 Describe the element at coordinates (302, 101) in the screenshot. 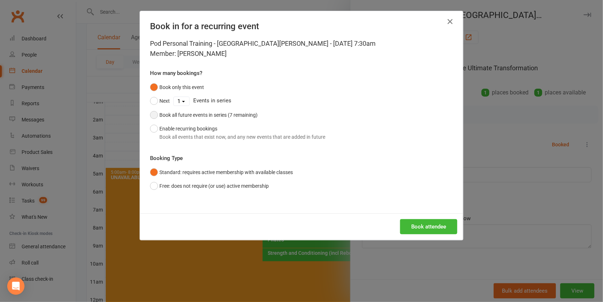

I see `div: Events in series` at that location.